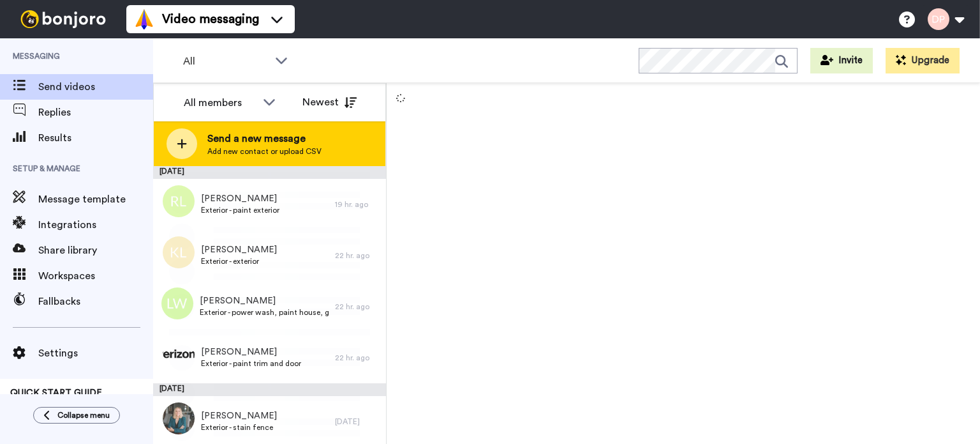 The image size is (980, 444). Describe the element at coordinates (96, 301) in the screenshot. I see `span: Fallbacks` at that location.